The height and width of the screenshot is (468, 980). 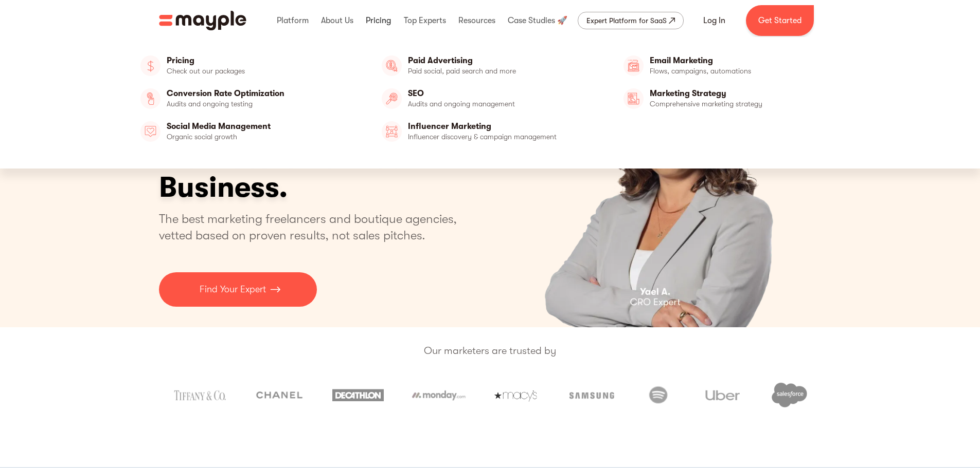 What do you see at coordinates (661, 184) in the screenshot?
I see `div: carousel` at bounding box center [661, 184].